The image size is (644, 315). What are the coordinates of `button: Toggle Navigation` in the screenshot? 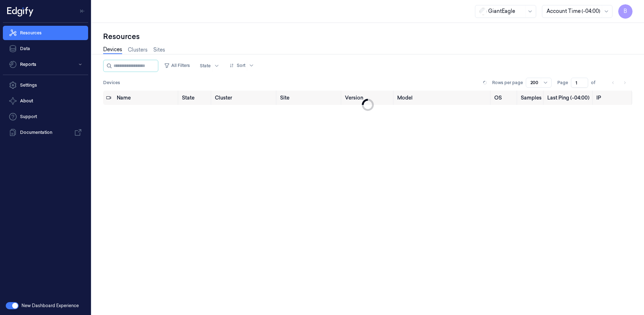 It's located at (82, 11).